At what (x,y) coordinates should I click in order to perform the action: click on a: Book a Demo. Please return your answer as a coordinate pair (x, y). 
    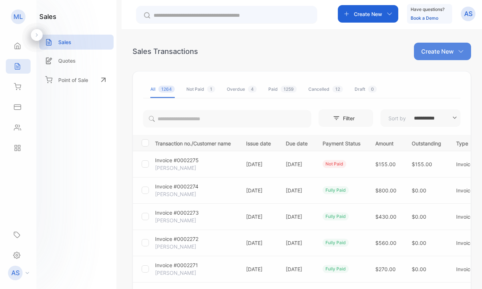
    Looking at the image, I should click on (425, 18).